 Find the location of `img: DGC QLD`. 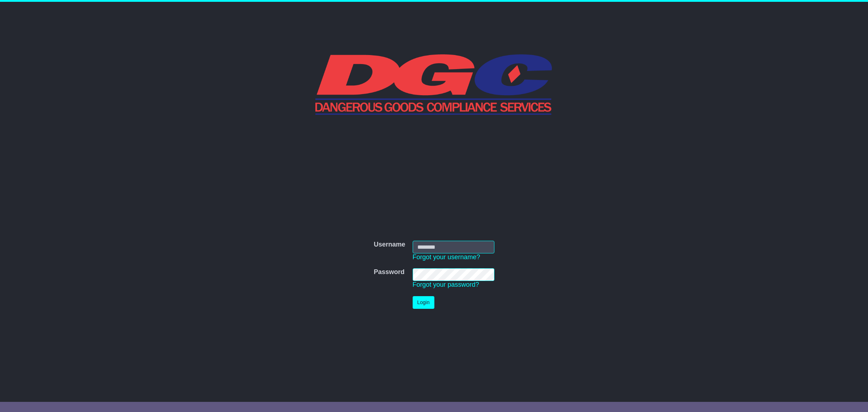

img: DGC QLD is located at coordinates (434, 84).